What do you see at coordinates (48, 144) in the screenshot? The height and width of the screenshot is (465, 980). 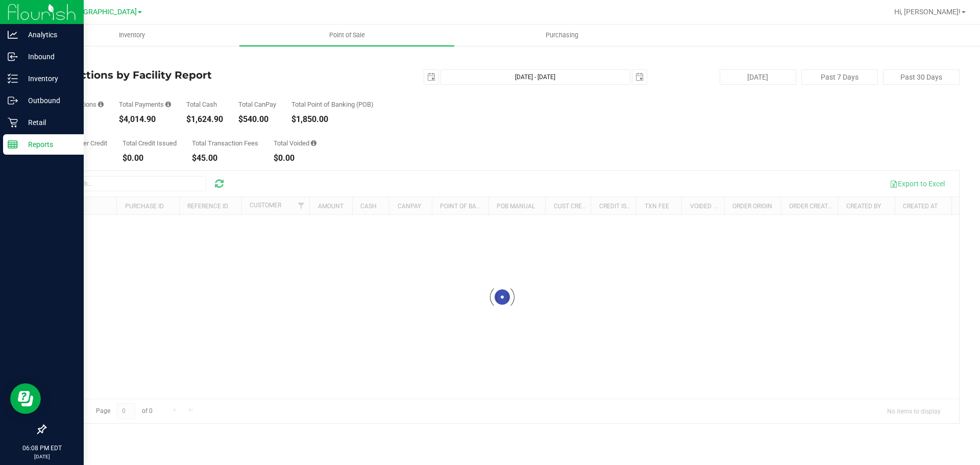 I see `p: Reports` at bounding box center [48, 144].